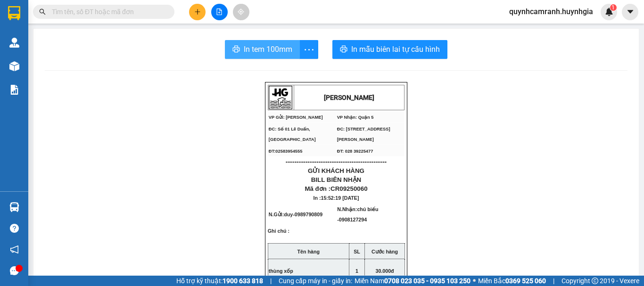 Image resolution: width=644 pixels, height=286 pixels. What do you see at coordinates (357, 215) in the screenshot?
I see `span: chú biếu -` at bounding box center [357, 215].